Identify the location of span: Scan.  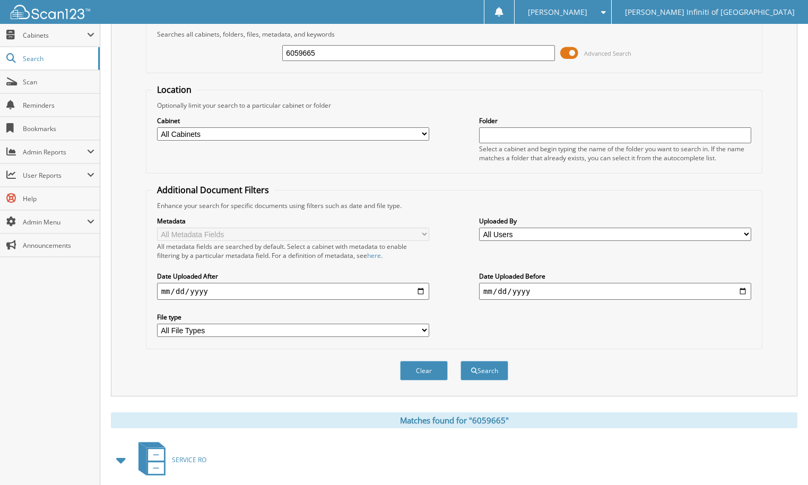
(58, 82).